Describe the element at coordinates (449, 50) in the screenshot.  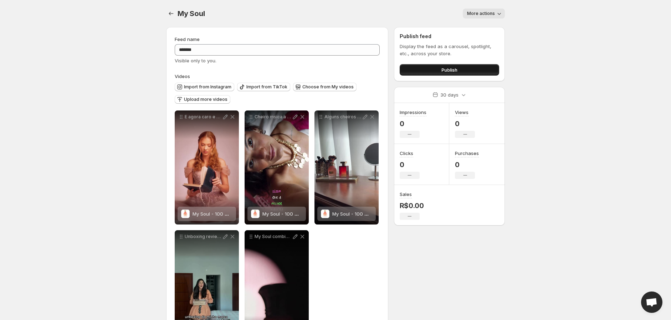
I see `p: Display the feed as a carousel, spotlight, etc., across your store.` at that location.